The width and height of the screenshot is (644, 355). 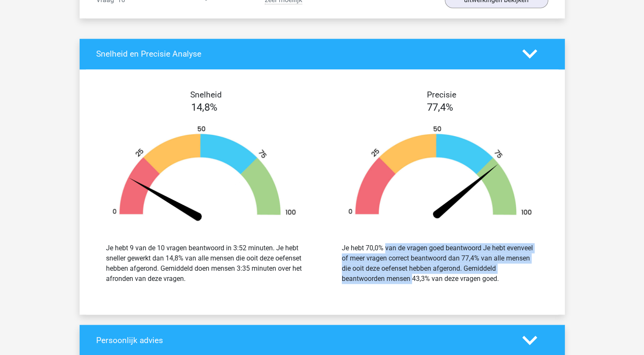 What do you see at coordinates (206, 94) in the screenshot?
I see `h4: Snelheid` at bounding box center [206, 94].